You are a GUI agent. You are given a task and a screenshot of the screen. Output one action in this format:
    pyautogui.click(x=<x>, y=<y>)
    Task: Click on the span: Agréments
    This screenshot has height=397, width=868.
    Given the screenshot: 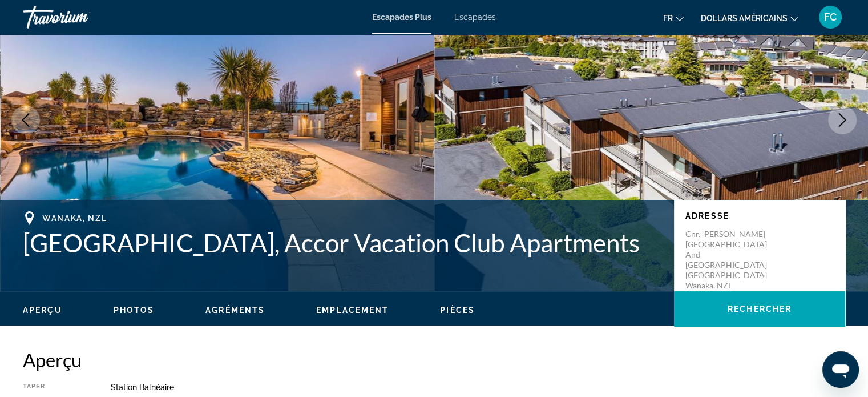 What is the action you would take?
    pyautogui.click(x=235, y=310)
    